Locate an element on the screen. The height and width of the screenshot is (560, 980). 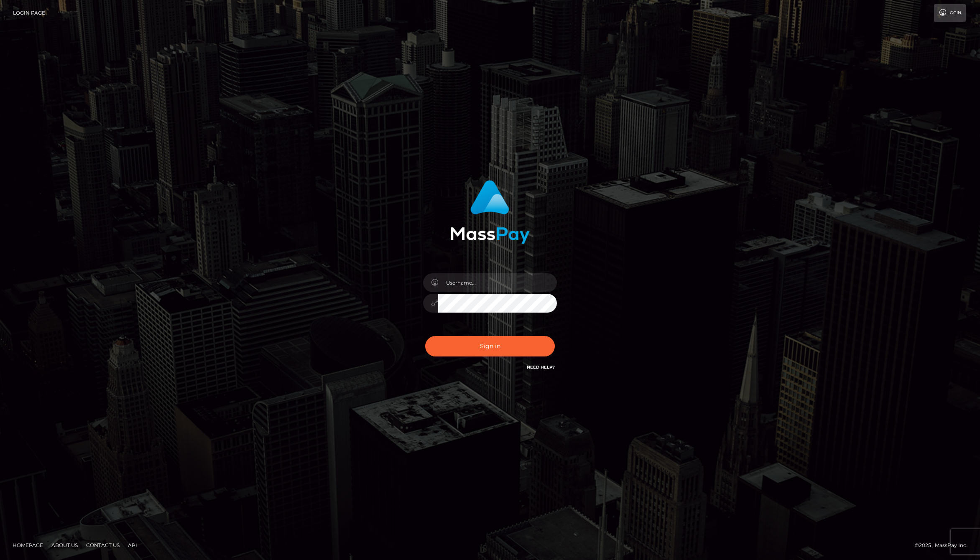
button: Sign in is located at coordinates (490, 346).